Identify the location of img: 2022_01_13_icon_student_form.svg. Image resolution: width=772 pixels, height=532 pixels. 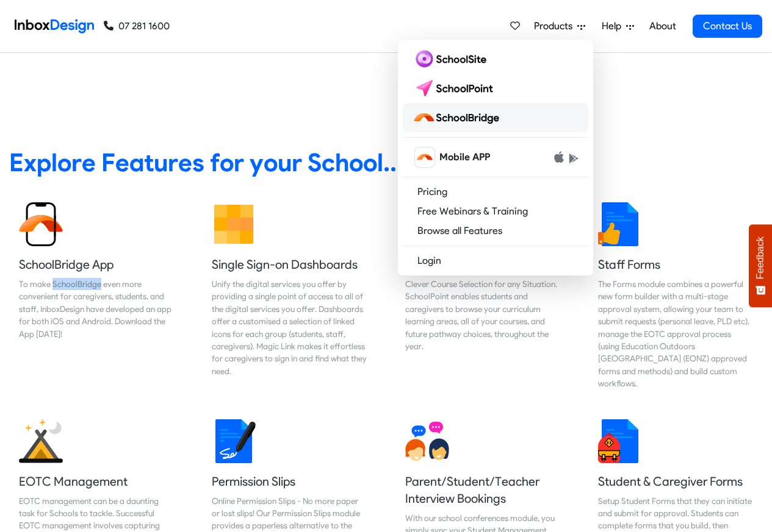
(620, 441).